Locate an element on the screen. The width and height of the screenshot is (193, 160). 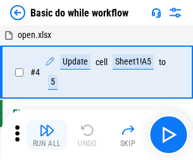
button: Run All is located at coordinates (47, 135).